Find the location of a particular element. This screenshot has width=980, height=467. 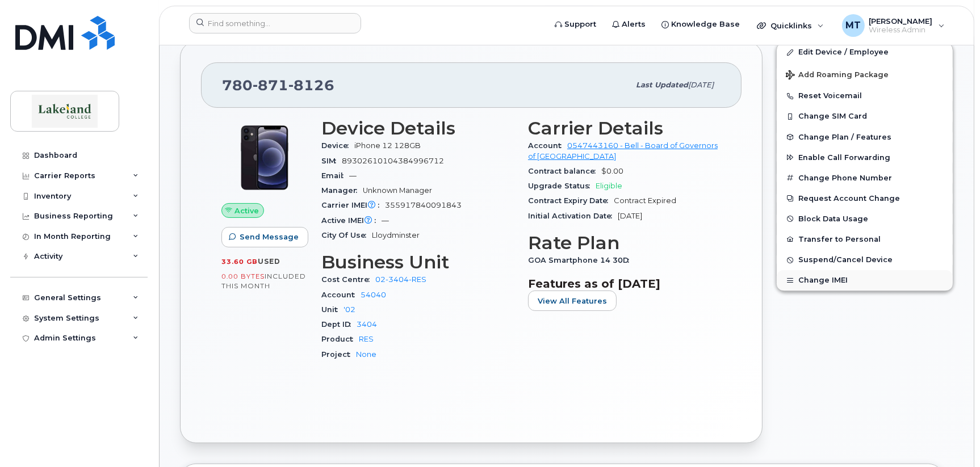

input: Find something... is located at coordinates (275, 23).